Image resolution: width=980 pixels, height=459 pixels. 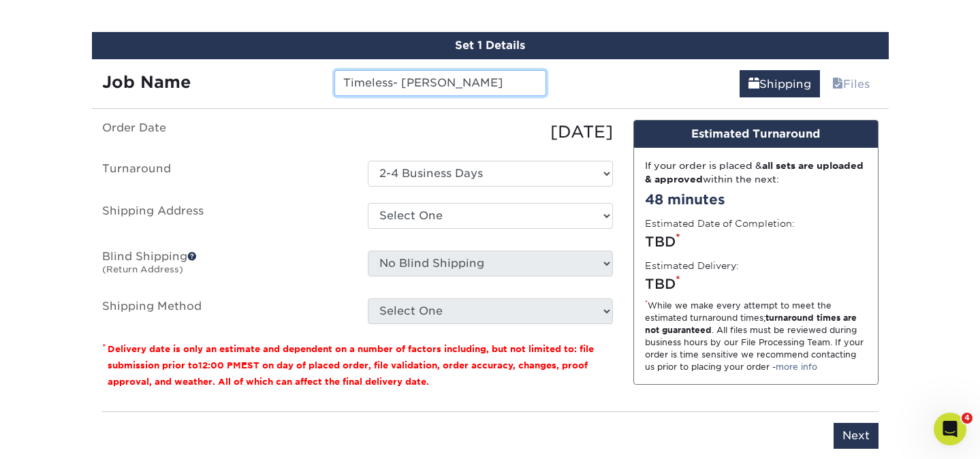 I want to click on span: files, so click(x=838, y=84).